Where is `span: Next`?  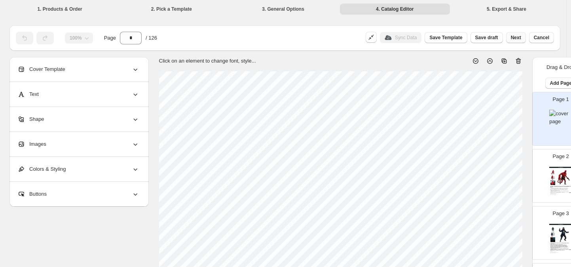 span: Next is located at coordinates (516, 38).